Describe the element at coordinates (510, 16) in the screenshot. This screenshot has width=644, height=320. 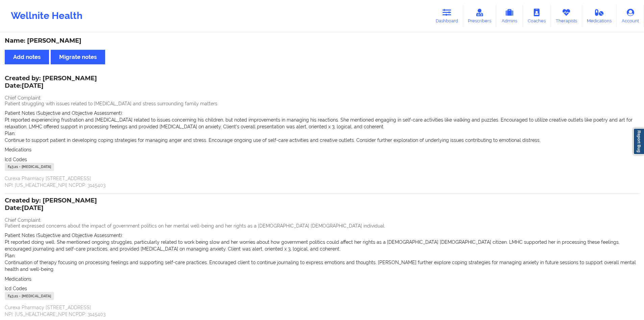
I see `a: Admins` at that location.